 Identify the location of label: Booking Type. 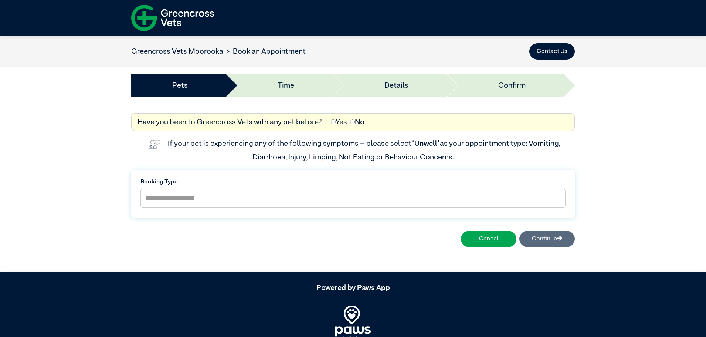
(353, 182).